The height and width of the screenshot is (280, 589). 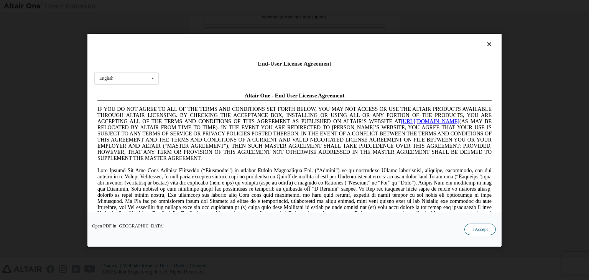 What do you see at coordinates (106, 78) in the screenshot?
I see `div: English` at bounding box center [106, 78].